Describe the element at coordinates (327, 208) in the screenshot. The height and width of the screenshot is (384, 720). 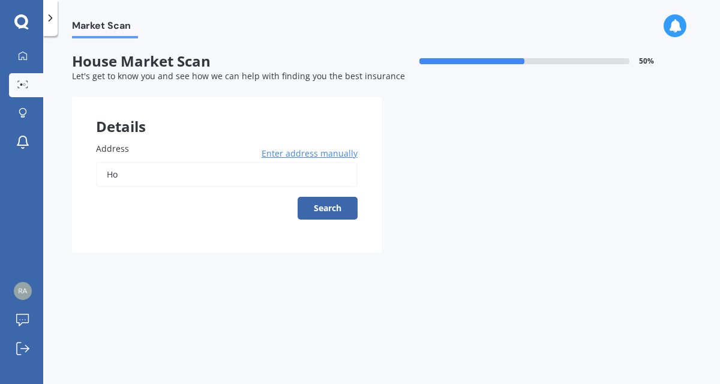
I see `button: Search` at that location.